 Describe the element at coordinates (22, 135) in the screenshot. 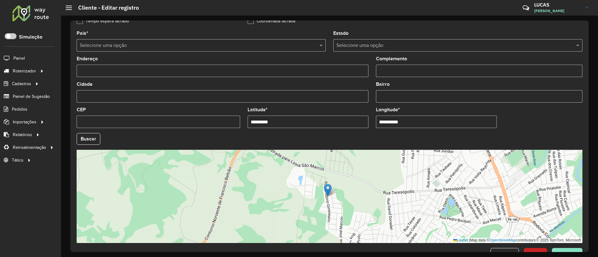

I see `span: Relatórios` at that location.